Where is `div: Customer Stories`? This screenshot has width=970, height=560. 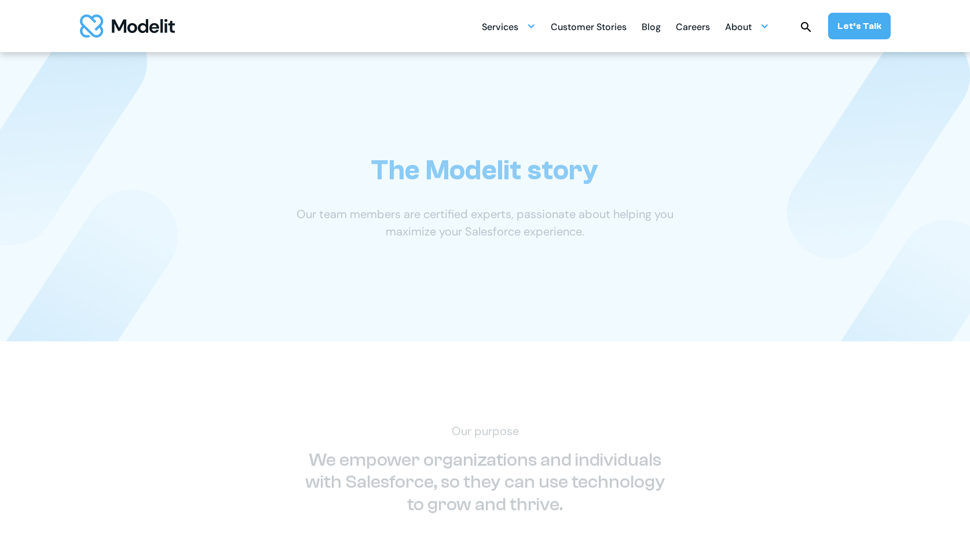
div: Customer Stories is located at coordinates (589, 28).